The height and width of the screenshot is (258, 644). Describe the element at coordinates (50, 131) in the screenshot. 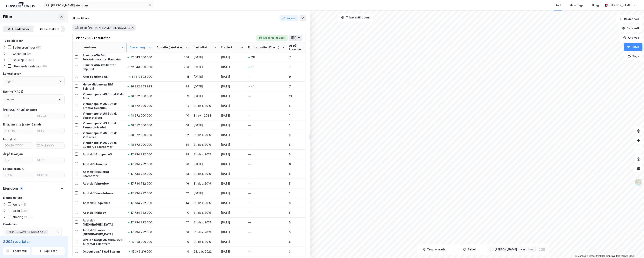

I see `input: Til 69` at that location.